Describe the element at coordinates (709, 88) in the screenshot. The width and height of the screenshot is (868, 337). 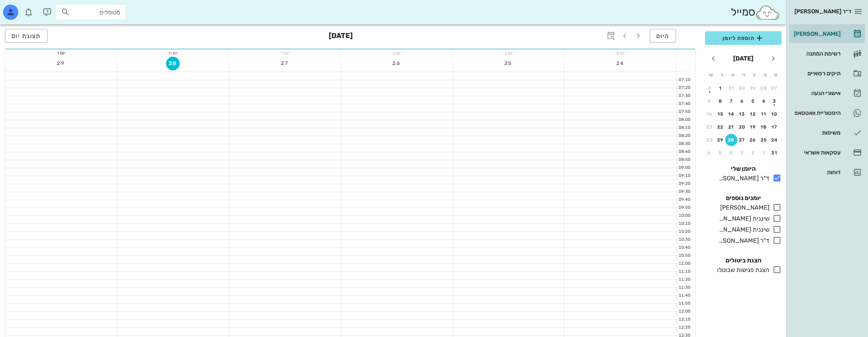
I see `div: 2` at that location.